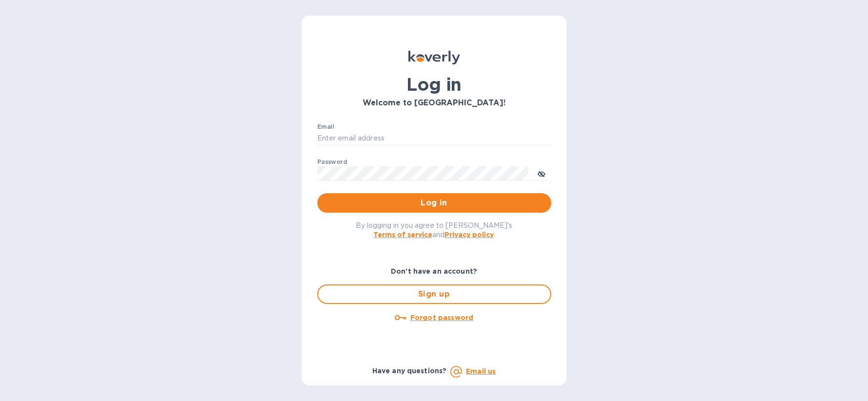 This screenshot has width=868, height=401. Describe the element at coordinates (469, 235) in the screenshot. I see `a: Privacy policy` at that location.